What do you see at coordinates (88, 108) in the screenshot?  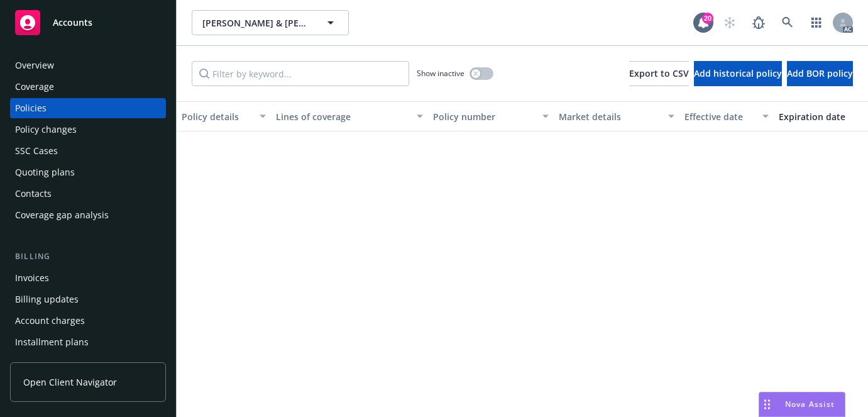 I see `a: Policies` at bounding box center [88, 108].